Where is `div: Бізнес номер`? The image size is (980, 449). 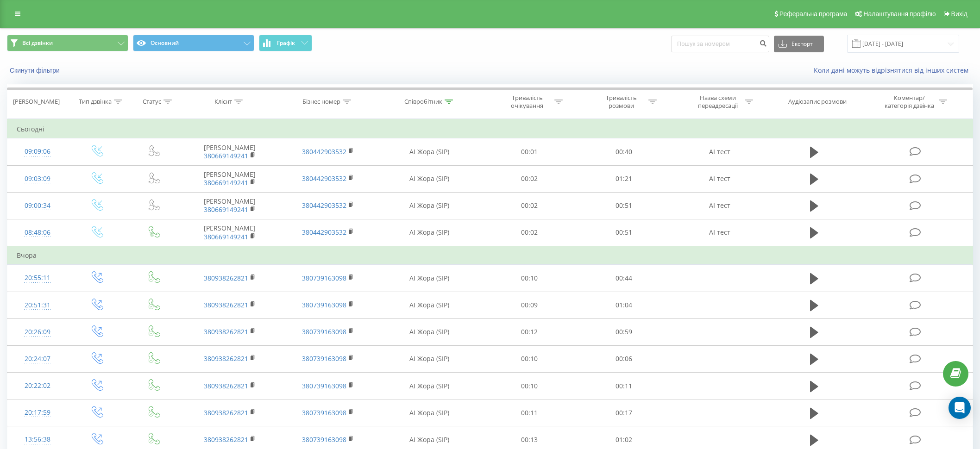 div: Бізнес номер is located at coordinates (321, 102).